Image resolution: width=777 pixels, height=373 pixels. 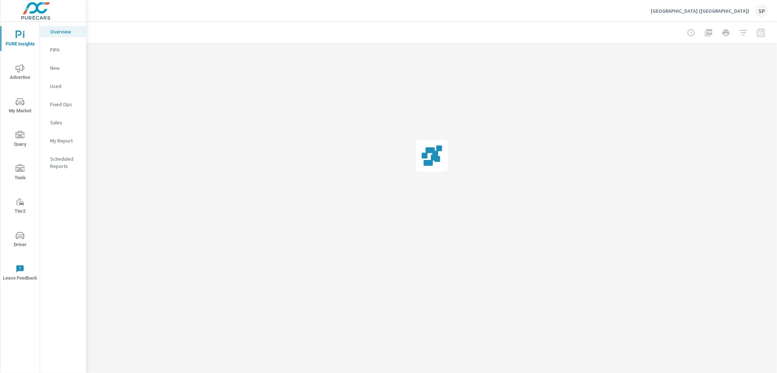 I want to click on div: Fixed Ops, so click(x=63, y=104).